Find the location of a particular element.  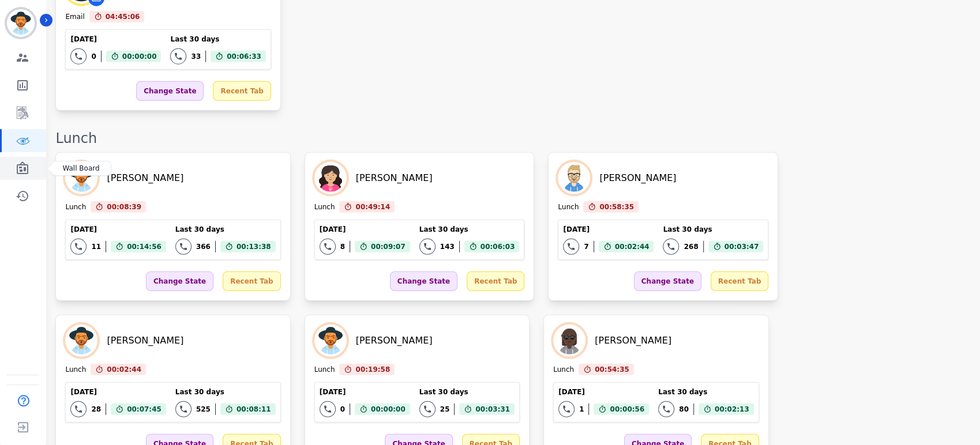

span: 00:58:35 is located at coordinates (616, 207).